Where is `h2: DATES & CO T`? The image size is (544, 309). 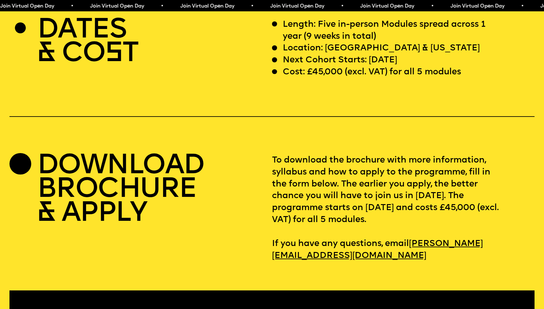 h2: DATES & CO T is located at coordinates (88, 43).